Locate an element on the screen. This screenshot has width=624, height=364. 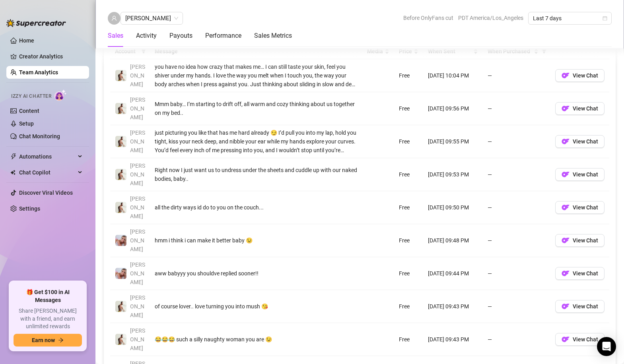
th: When Purchased is located at coordinates (517, 51).